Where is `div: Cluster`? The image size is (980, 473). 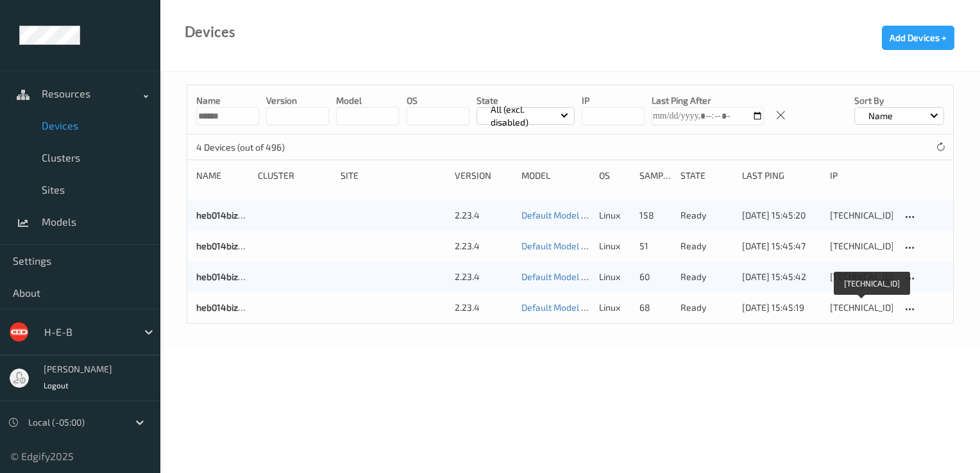
div: Cluster is located at coordinates (295, 176).